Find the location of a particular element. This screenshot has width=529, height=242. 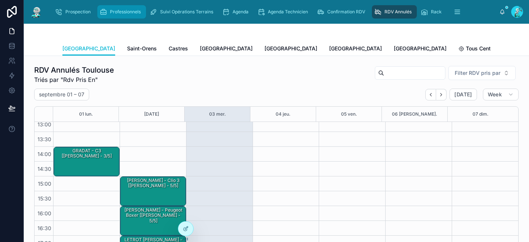

span: Triés par "Rdv Pris En" is located at coordinates (74, 80).